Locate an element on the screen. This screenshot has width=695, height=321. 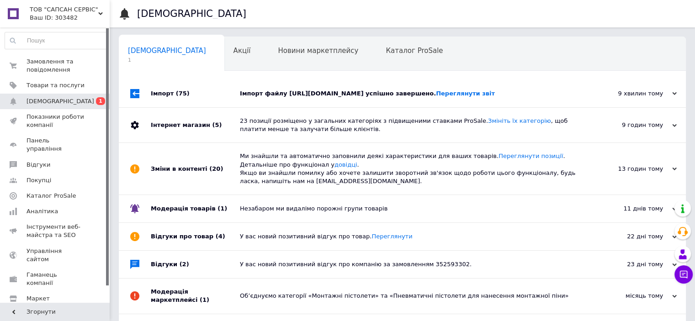
span: (2) is located at coordinates (184, 264).